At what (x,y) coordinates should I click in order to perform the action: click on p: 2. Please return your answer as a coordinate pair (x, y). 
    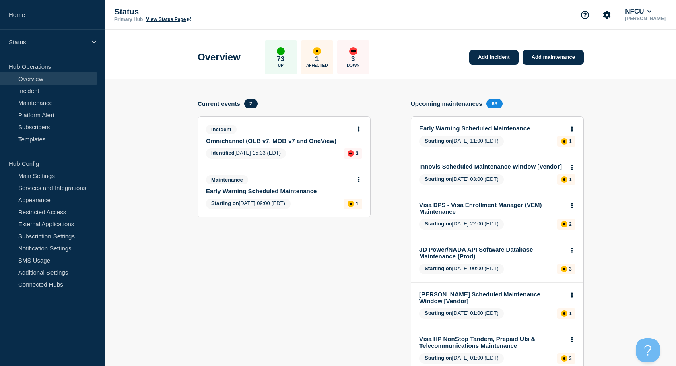
    Looking at the image, I should click on (570, 224).